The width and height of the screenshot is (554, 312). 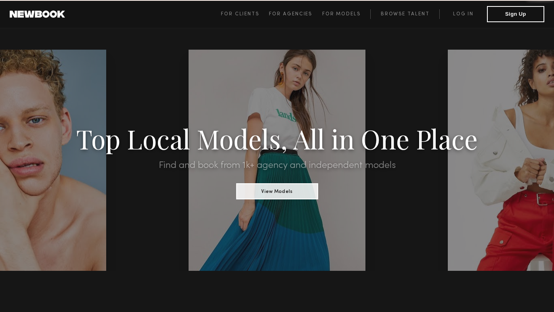 What do you see at coordinates (341, 14) in the screenshot?
I see `span: For Models` at bounding box center [341, 14].